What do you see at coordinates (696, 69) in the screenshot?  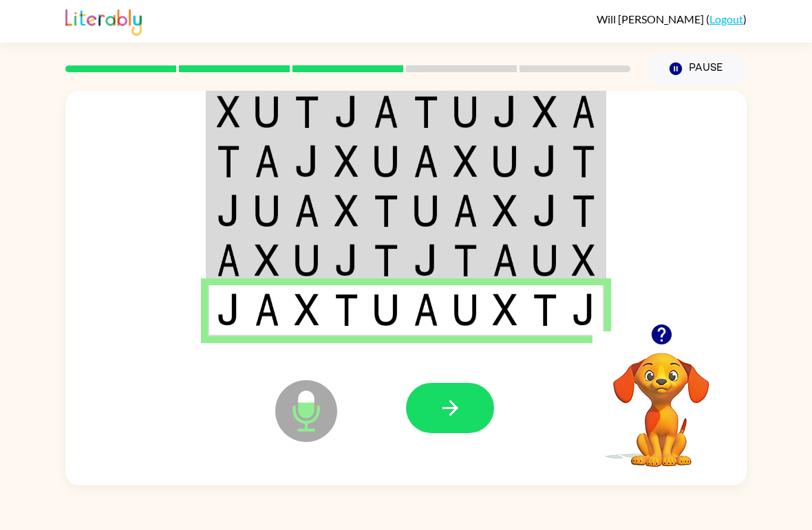 I see `button: Pause` at bounding box center [696, 69].